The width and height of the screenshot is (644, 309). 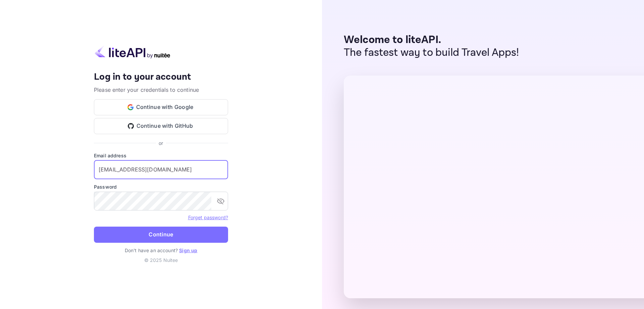 I want to click on a: Sign up, so click(x=189, y=250).